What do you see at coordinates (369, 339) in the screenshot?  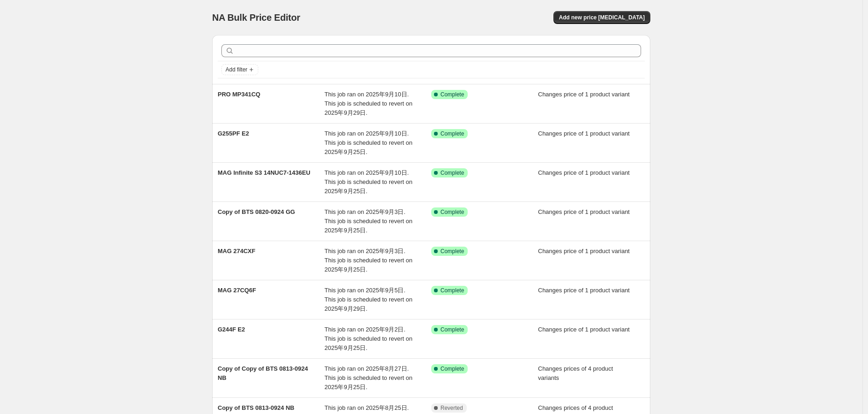 I see `span: This job ran on 2025年9月2日. This job is scheduled to revert on 2025年9月25日.` at bounding box center [369, 339].